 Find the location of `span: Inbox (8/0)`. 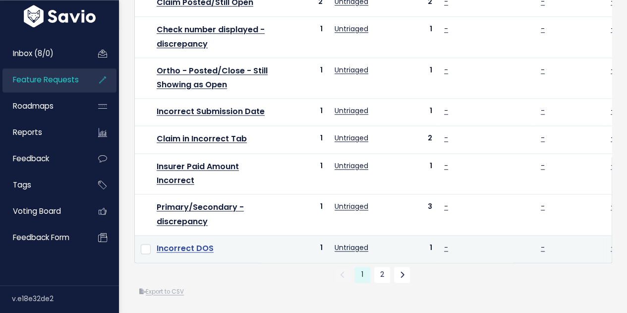

span: Inbox (8/0) is located at coordinates (33, 53).